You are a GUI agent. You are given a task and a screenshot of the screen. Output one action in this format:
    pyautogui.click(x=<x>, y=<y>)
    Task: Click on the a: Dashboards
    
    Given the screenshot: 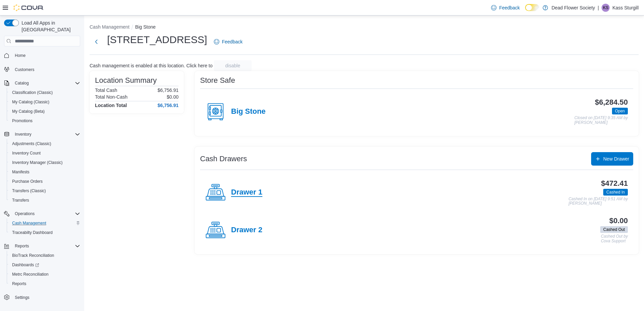 What is the action you would take?
    pyautogui.click(x=45, y=265)
    